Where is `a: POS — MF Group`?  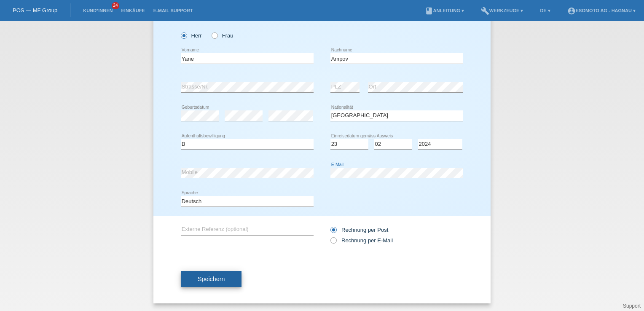
a: POS — MF Group is located at coordinates (35, 10).